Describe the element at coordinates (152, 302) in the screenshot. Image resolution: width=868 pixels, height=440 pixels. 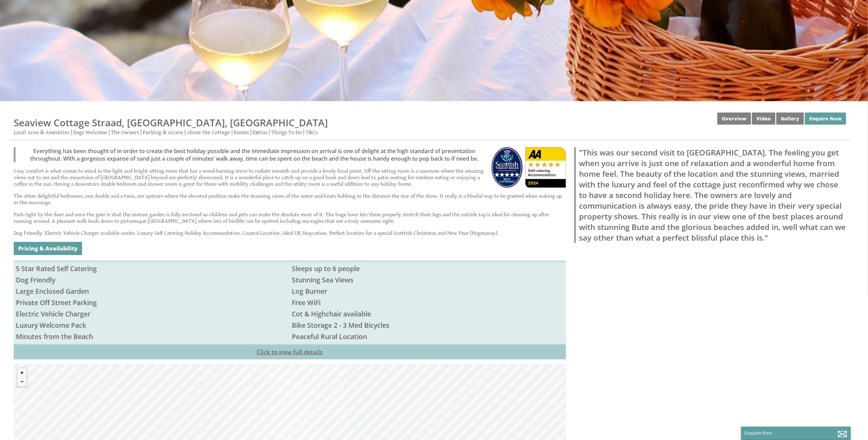
I see `li: Private Off Street Parking` at that location.